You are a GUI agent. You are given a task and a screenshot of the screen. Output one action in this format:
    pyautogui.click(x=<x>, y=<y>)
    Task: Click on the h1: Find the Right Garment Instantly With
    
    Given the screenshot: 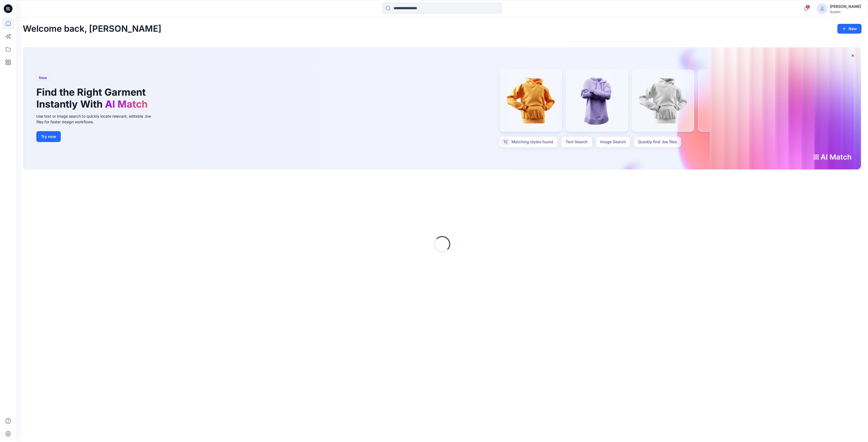 What is the action you would take?
    pyautogui.click(x=93, y=98)
    